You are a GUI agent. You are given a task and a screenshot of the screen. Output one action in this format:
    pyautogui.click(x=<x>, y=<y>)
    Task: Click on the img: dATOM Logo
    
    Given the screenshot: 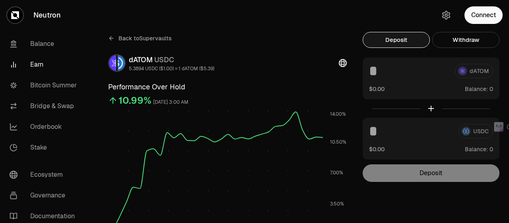 What is the action you would take?
    pyautogui.click(x=113, y=63)
    